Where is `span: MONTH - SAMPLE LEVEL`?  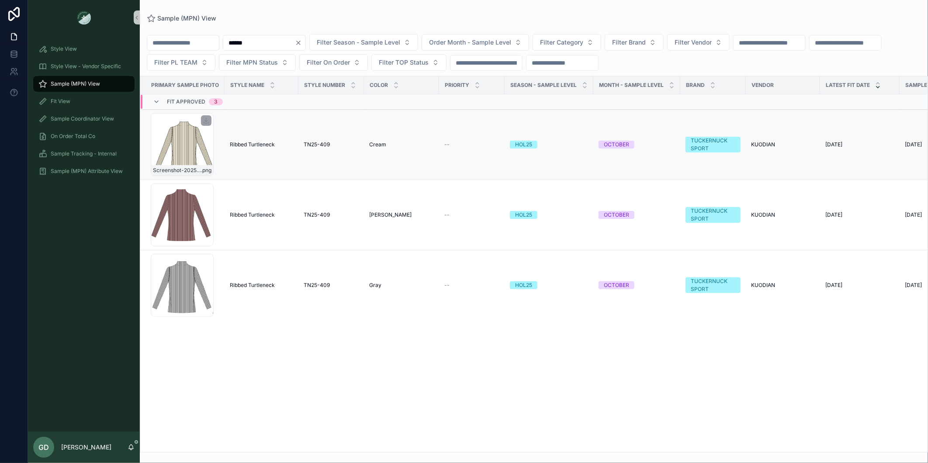
span: MONTH - SAMPLE LEVEL is located at coordinates (631, 85).